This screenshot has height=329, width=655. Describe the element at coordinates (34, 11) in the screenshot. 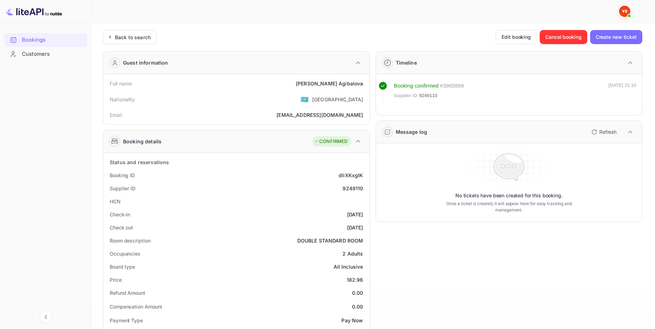

I see `img: LiteAPI logo` at that location.